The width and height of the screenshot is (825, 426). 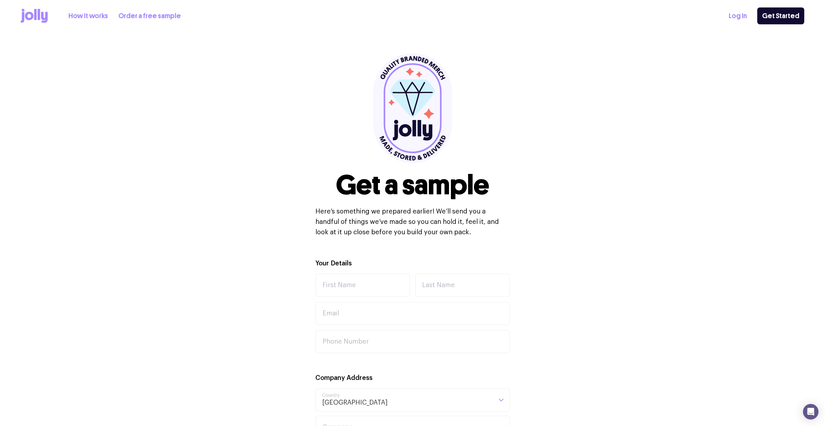 I want to click on a: How it works, so click(x=88, y=16).